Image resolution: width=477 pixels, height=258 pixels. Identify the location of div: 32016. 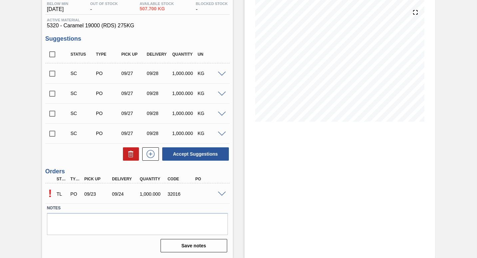
(181, 194).